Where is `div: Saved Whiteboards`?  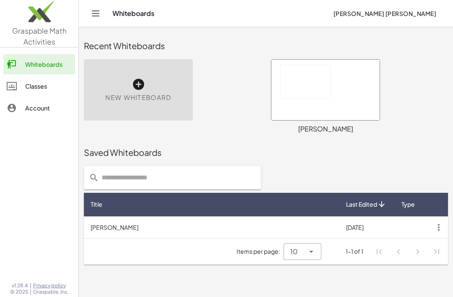 div: Saved Whiteboards is located at coordinates (266, 152).